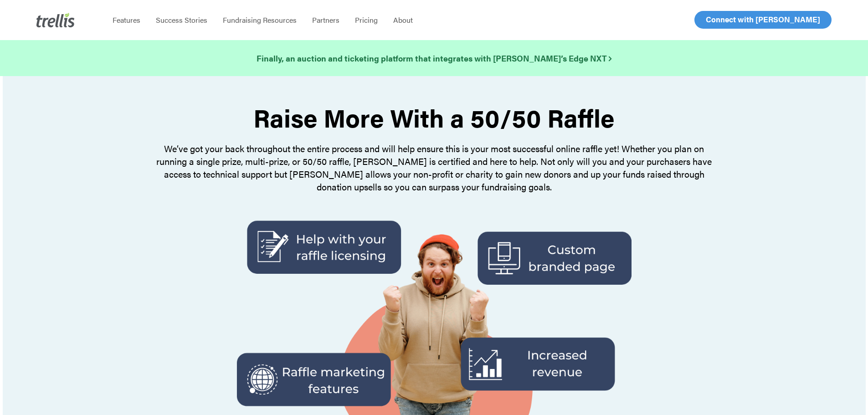 Image resolution: width=868 pixels, height=415 pixels. What do you see at coordinates (55, 20) in the screenshot?
I see `img: Trellis` at bounding box center [55, 20].